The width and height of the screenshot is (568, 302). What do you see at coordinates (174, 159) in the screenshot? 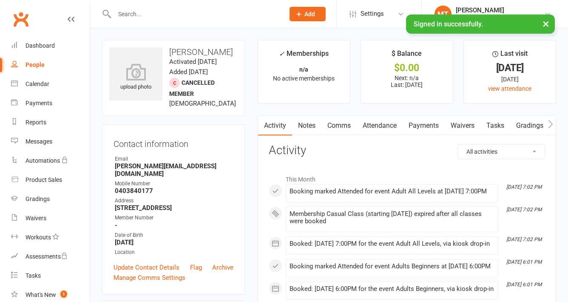
I see `div: Email` at bounding box center [174, 159].